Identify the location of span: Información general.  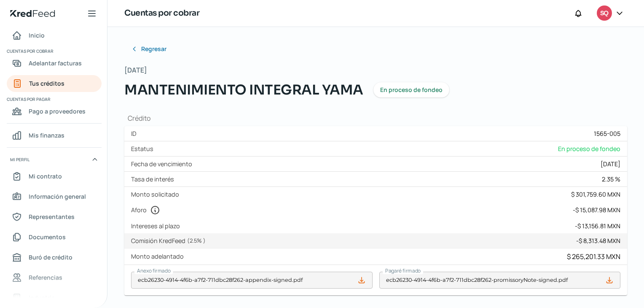
(57, 196).